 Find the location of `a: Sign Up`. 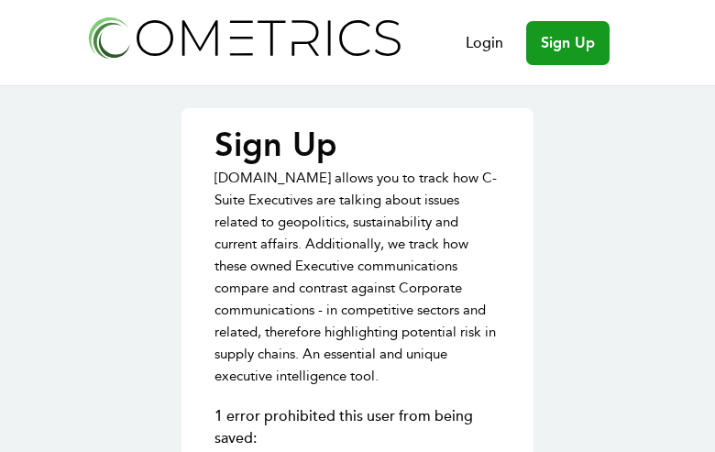

a: Sign Up is located at coordinates (567, 43).